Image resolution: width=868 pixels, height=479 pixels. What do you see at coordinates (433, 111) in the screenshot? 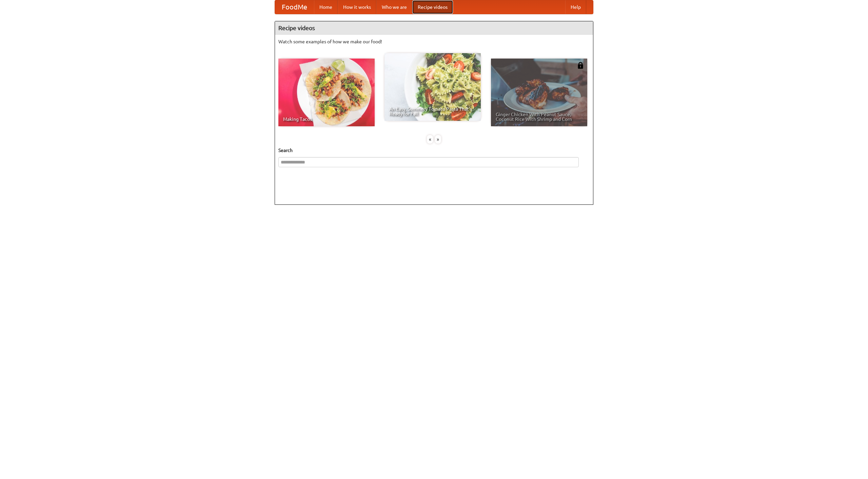
I see `span: An Easy, Summery Tomato Pasta That's Ready for Fall` at bounding box center [433, 111].